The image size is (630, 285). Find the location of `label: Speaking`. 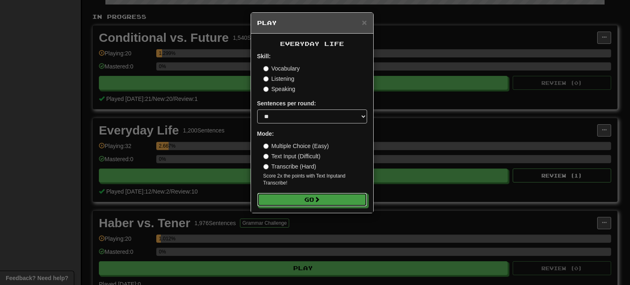

label: Speaking is located at coordinates (279, 89).